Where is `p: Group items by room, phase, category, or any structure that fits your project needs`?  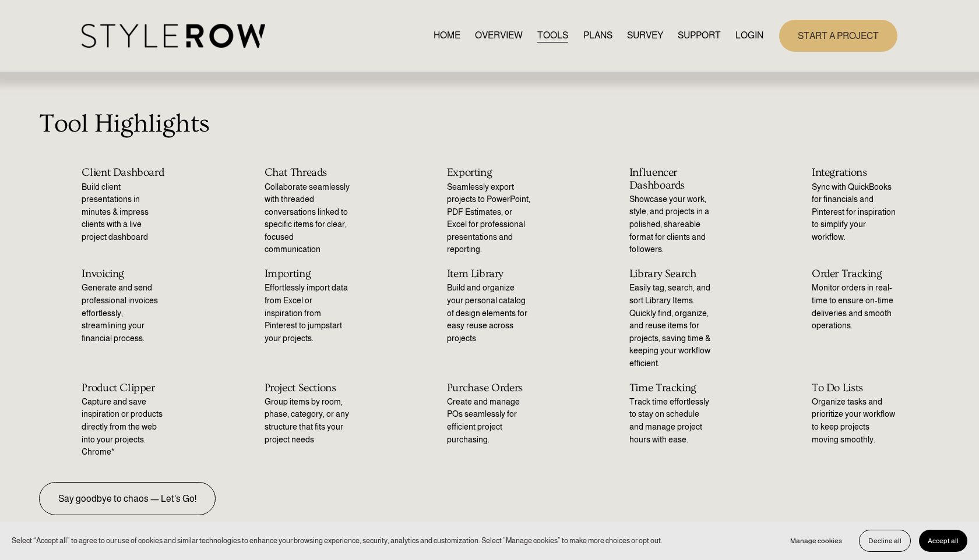 p: Group items by room, phase, category, or any structure that fits your project needs is located at coordinates (307, 421).